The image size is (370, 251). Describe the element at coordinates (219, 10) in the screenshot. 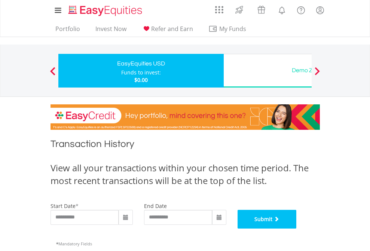

I see `img: grid-menu-icon.svg` at that location.